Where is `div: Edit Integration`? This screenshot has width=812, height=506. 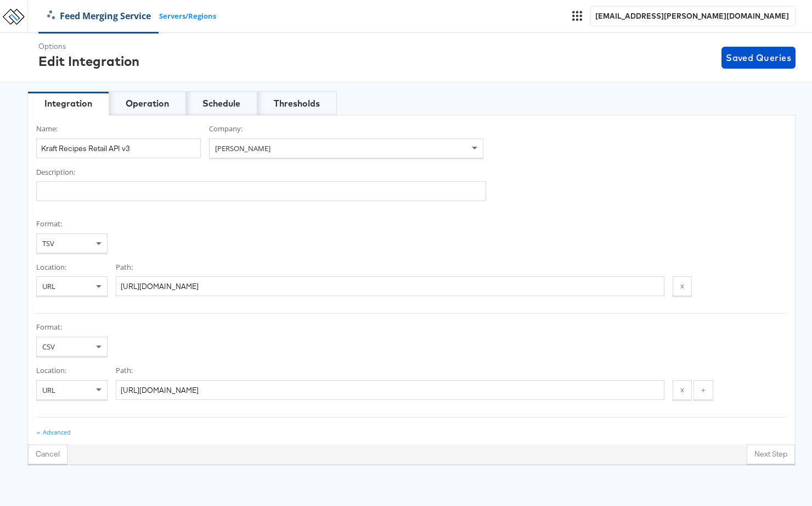
div: Edit Integration is located at coordinates (89, 61).